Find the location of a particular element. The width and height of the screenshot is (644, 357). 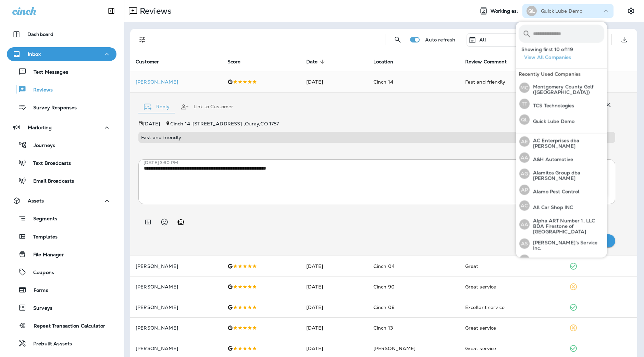

button: Dashboard is located at coordinates (62, 35).